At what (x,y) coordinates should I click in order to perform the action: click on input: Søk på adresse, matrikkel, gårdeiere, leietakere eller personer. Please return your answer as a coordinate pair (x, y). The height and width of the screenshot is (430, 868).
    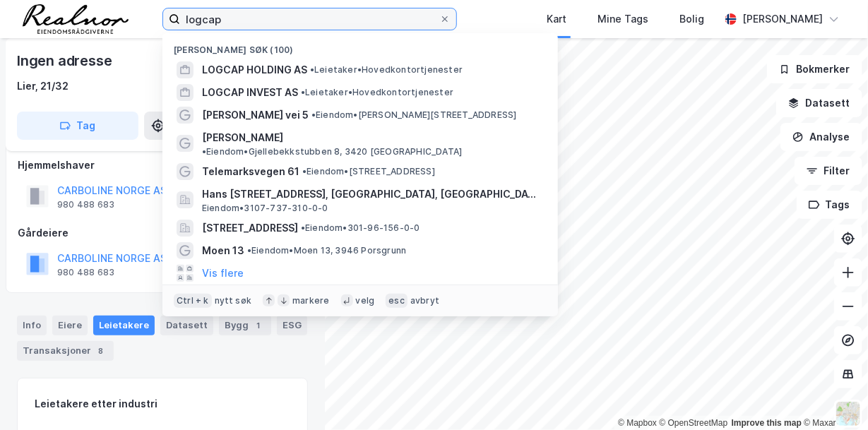
    Looking at the image, I should click on (309, 19).